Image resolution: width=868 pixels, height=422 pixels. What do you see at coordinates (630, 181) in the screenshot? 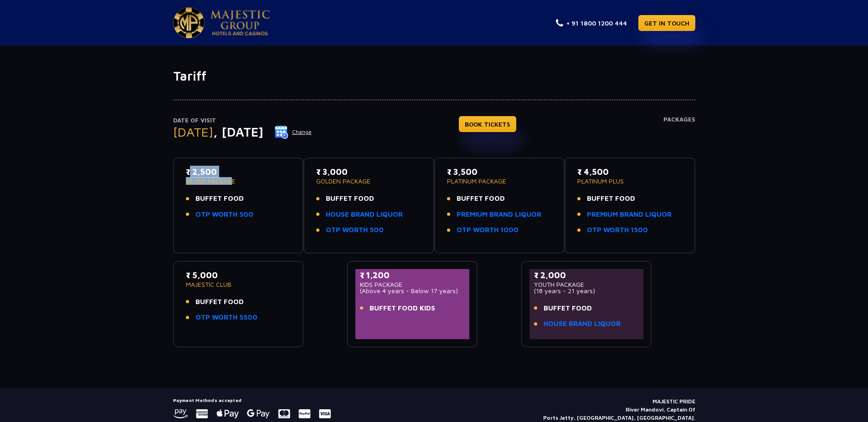
I see `p: PLATINUM PLUS` at bounding box center [630, 181].